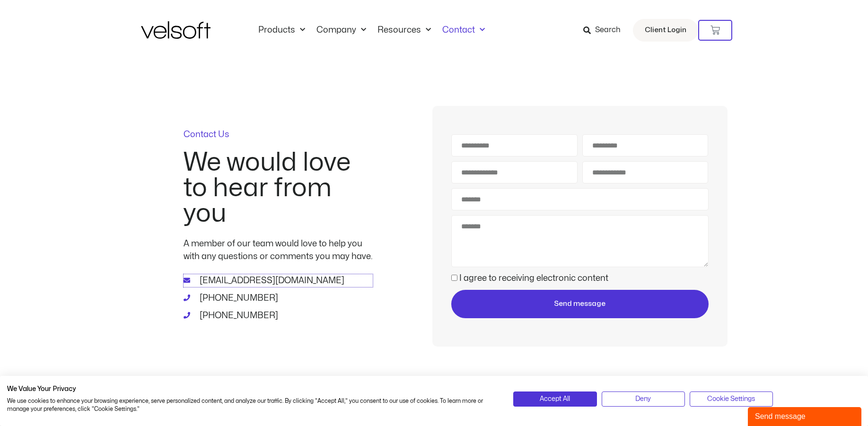 This screenshot has width=868, height=426. What do you see at coordinates (278, 135) in the screenshot?
I see `p: Contact Us` at bounding box center [278, 135].